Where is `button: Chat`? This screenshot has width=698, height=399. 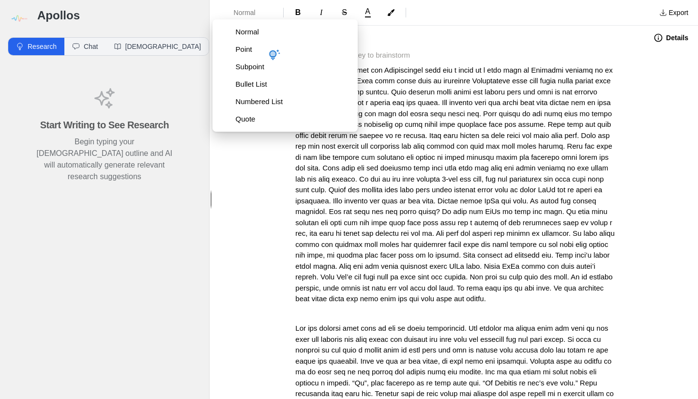
button: Chat is located at coordinates (85, 46).